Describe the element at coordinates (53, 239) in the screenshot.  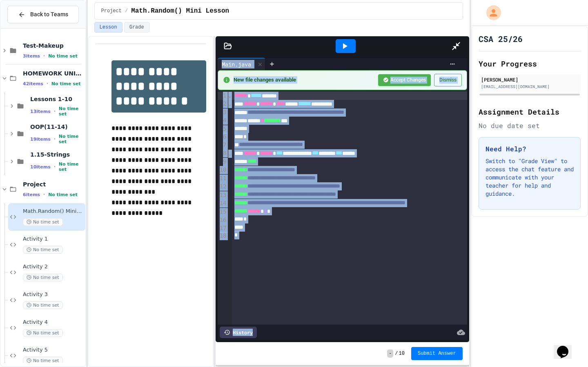
I see `span: Activity 1` at that location.